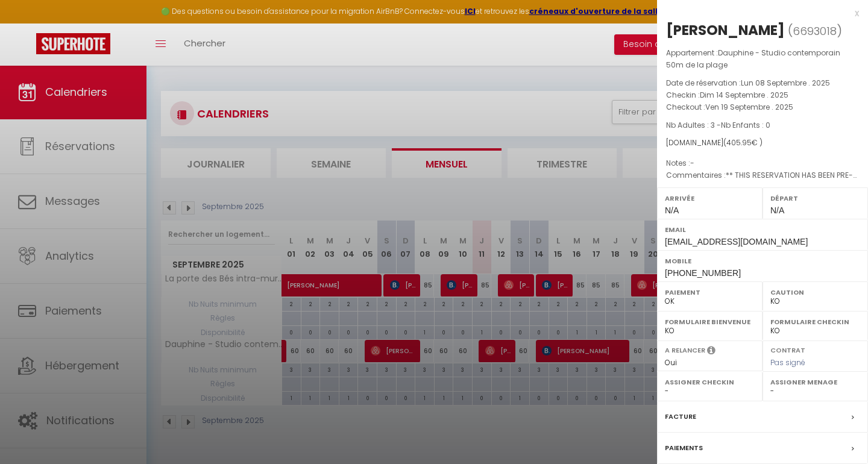  Describe the element at coordinates (711, 352) in the screenshot. I see `i: Sélectionner OUI si vous souhaiter envoyer les séquences de messages post-checkout` at that location.